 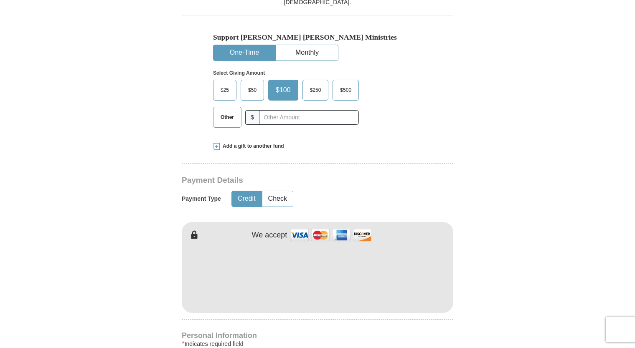 What do you see at coordinates (244, 53) in the screenshot?
I see `button: One-Time` at bounding box center [244, 53].